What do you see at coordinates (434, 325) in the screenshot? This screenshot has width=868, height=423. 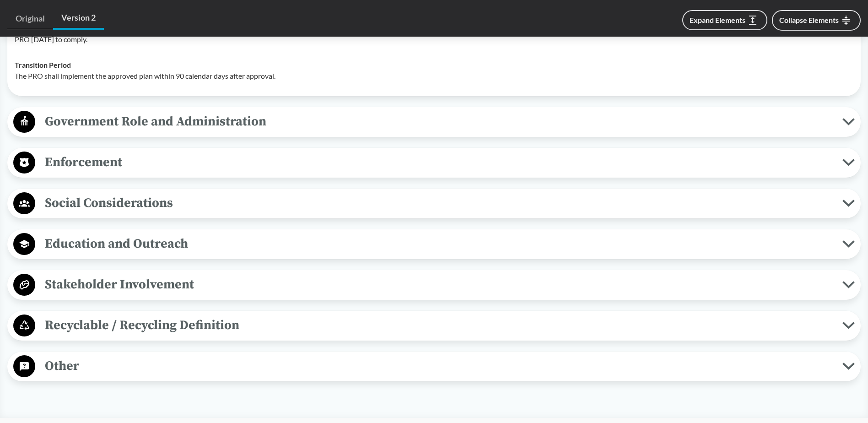 I see `button: Recyclable / Recycling Definition` at bounding box center [434, 325].